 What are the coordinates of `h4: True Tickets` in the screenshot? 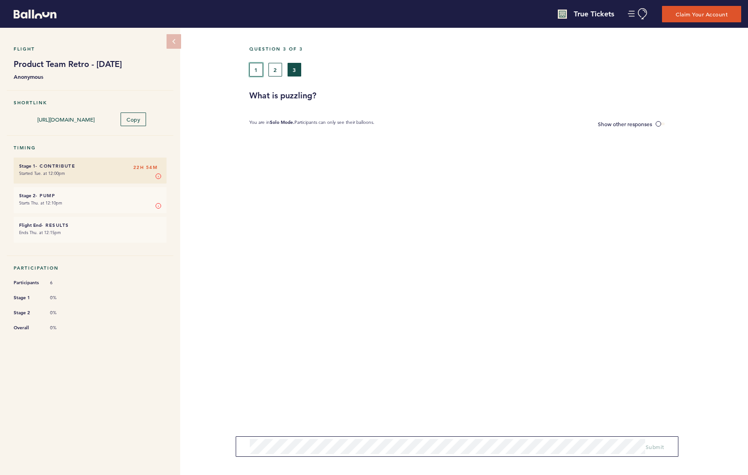 It's located at (594, 14).